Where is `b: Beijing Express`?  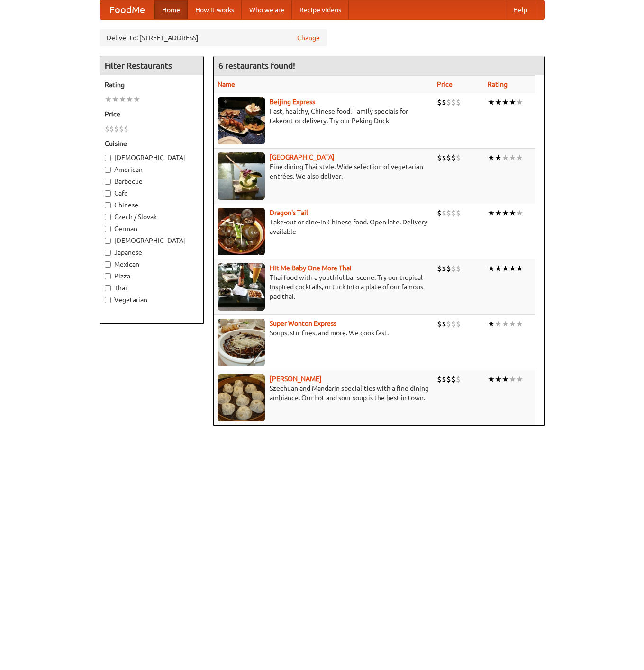
b: Beijing Express is located at coordinates (292, 102).